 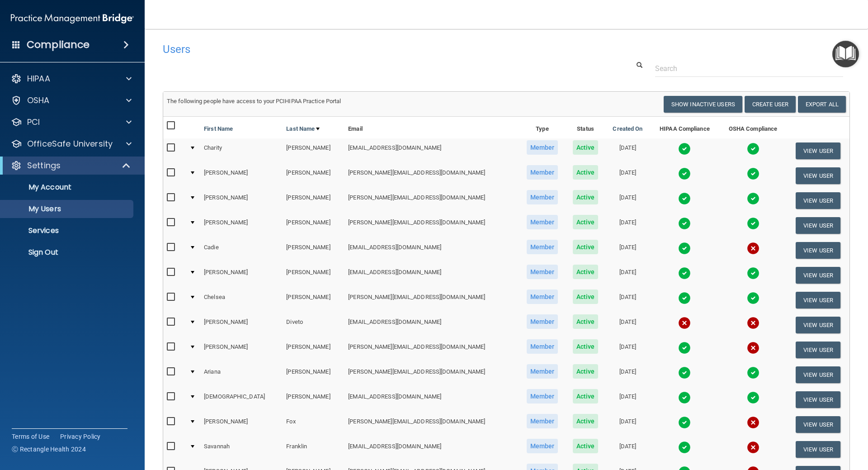 What do you see at coordinates (703, 104) in the screenshot?
I see `button: Show Inactive Users` at bounding box center [703, 104].